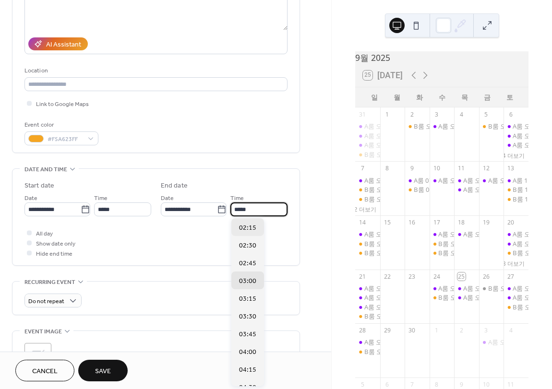 The height and width of the screenshot is (389, 552). What do you see at coordinates (442, 297) in the screenshot?
I see `div: B룸 오후 3~5, 김*웅` at bounding box center [442, 297].